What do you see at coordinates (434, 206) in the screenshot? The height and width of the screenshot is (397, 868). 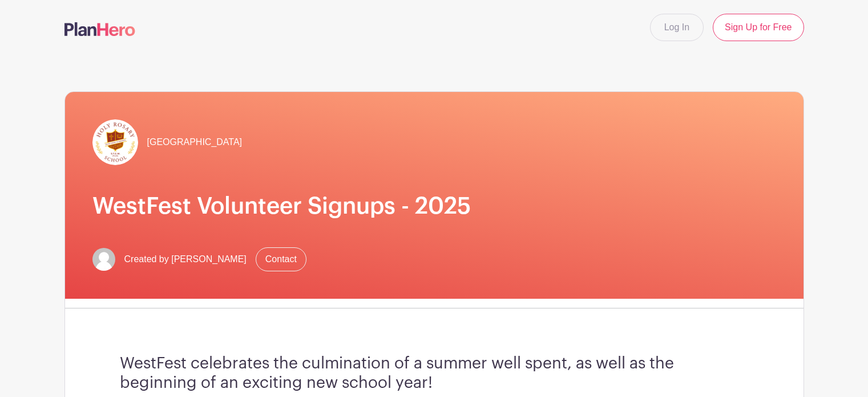 I see `h1: WestFest Volunteer Signups - 2025` at bounding box center [434, 206].